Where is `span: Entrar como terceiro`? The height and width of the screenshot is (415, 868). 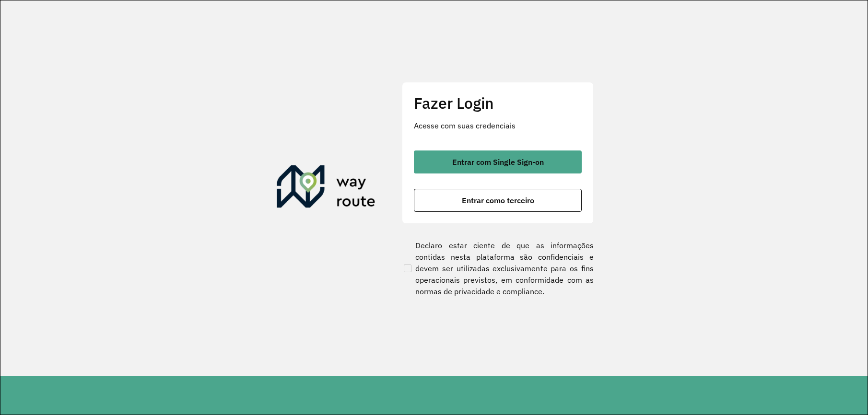 span: Entrar como terceiro is located at coordinates (498, 200).